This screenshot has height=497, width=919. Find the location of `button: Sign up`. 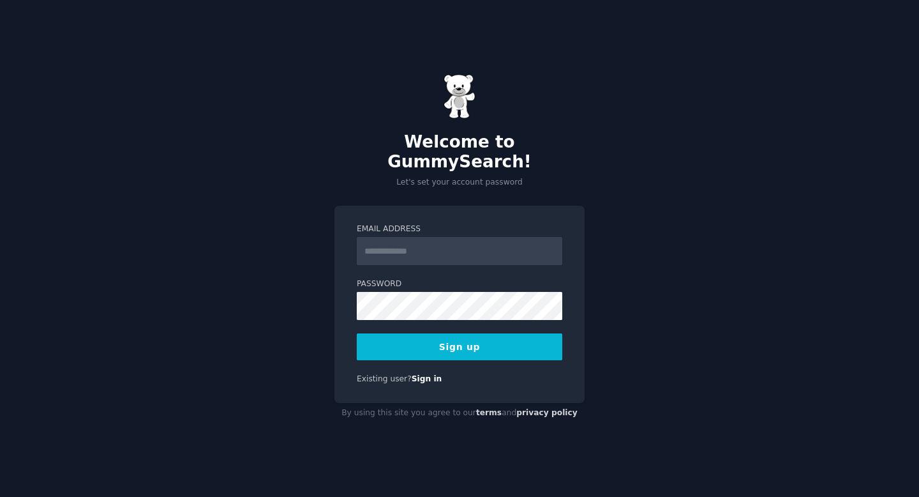

button: Sign up is located at coordinates (460, 347).